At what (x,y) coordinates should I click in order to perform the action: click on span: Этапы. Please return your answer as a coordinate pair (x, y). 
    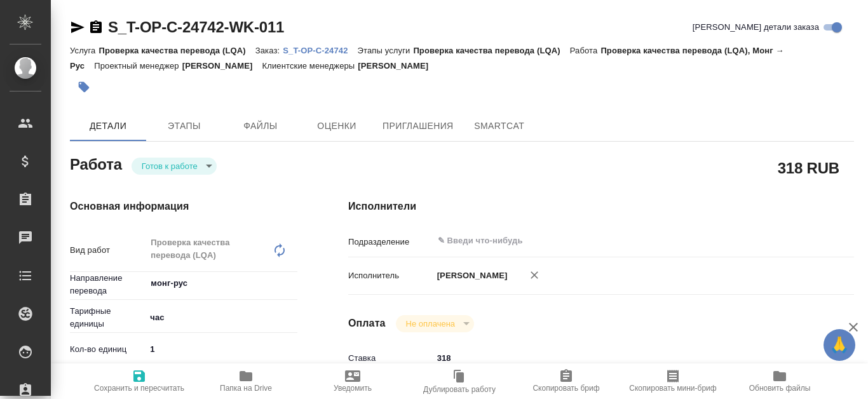
    Looking at the image, I should click on (185, 126).